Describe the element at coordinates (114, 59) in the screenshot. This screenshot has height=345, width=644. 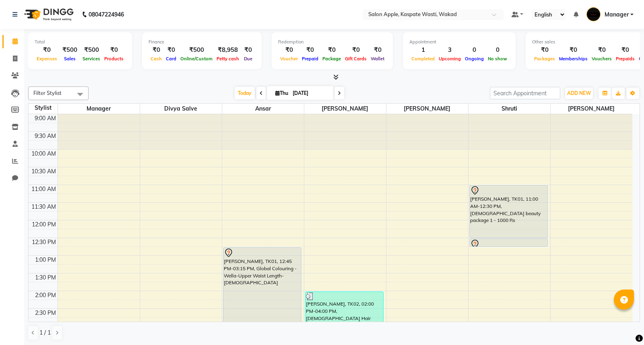
I see `span: Products` at that location.